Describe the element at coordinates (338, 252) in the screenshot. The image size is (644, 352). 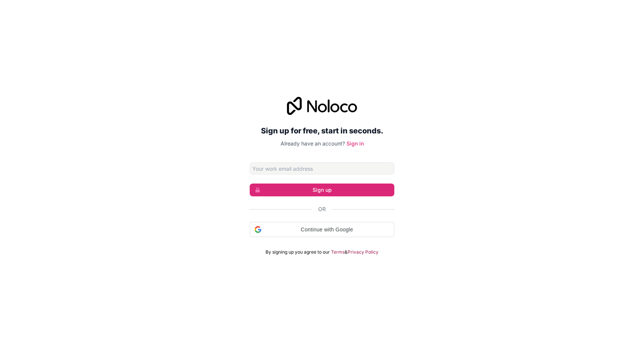
I see `a: Terms` at that location.